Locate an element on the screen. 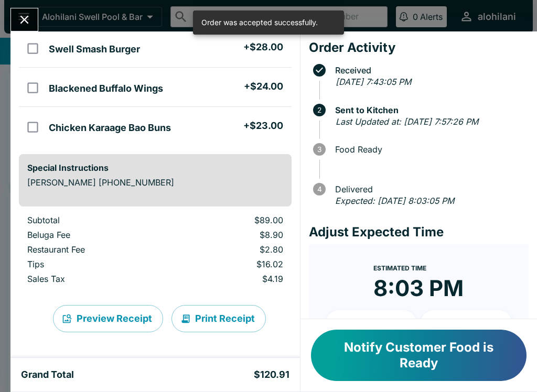 This screenshot has width=537, height=392. span: Sent to Kitchen is located at coordinates (429, 110).